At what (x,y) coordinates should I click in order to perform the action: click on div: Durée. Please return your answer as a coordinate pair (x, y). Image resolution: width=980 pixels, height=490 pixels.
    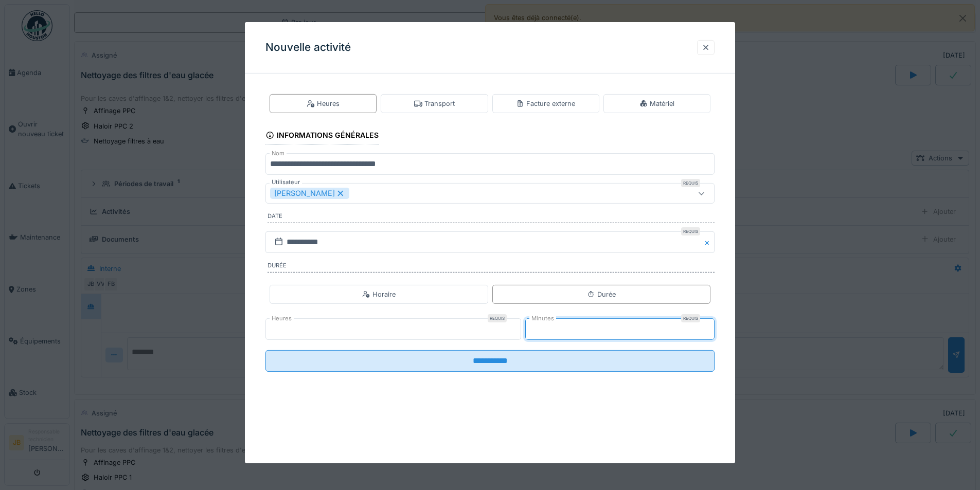
    Looking at the image, I should click on (602, 294).